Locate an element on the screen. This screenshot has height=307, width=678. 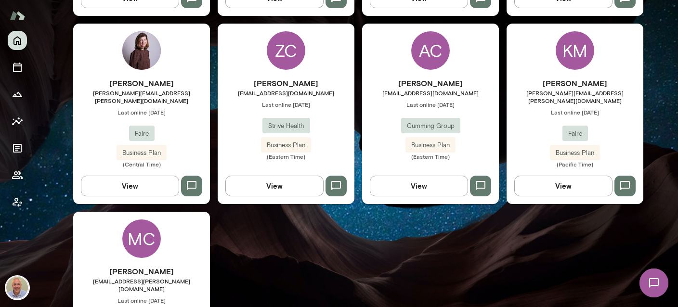
div: MC is located at coordinates (142, 239).